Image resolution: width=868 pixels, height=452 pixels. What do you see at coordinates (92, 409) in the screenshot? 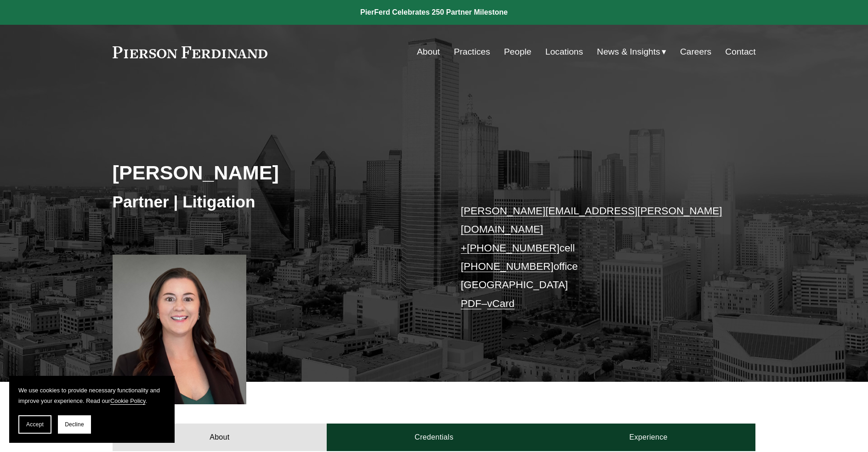
I see `section: Cookie banner` at bounding box center [92, 409].